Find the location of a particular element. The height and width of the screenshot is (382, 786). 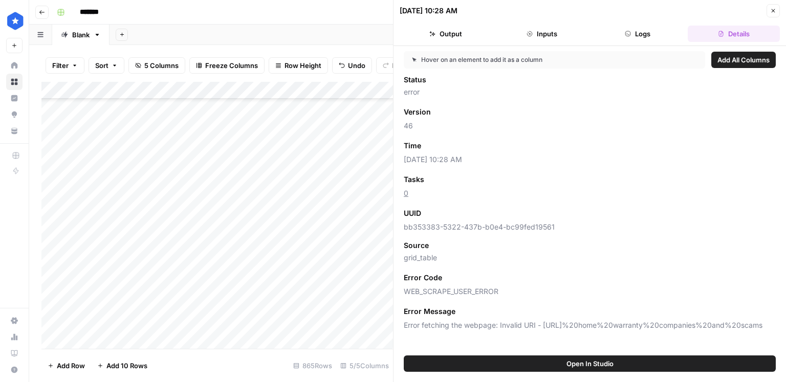

span: Error Message is located at coordinates (430, 312).